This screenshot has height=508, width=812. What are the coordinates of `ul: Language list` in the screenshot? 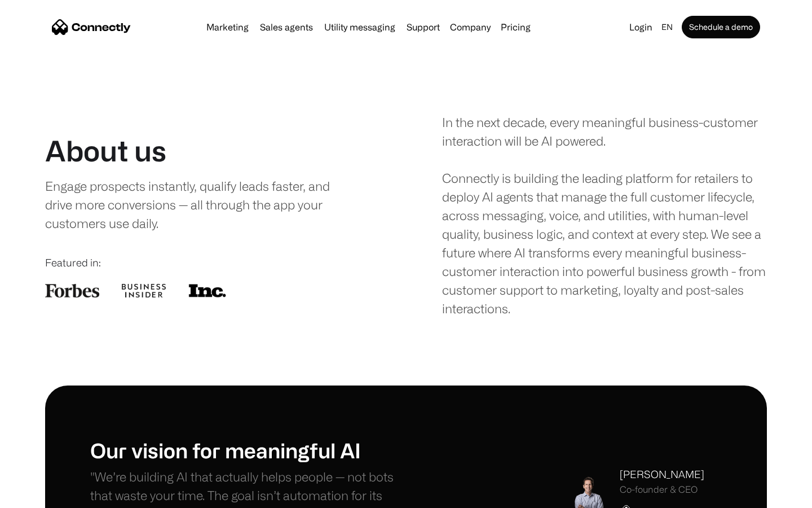 It's located at (45, 496).